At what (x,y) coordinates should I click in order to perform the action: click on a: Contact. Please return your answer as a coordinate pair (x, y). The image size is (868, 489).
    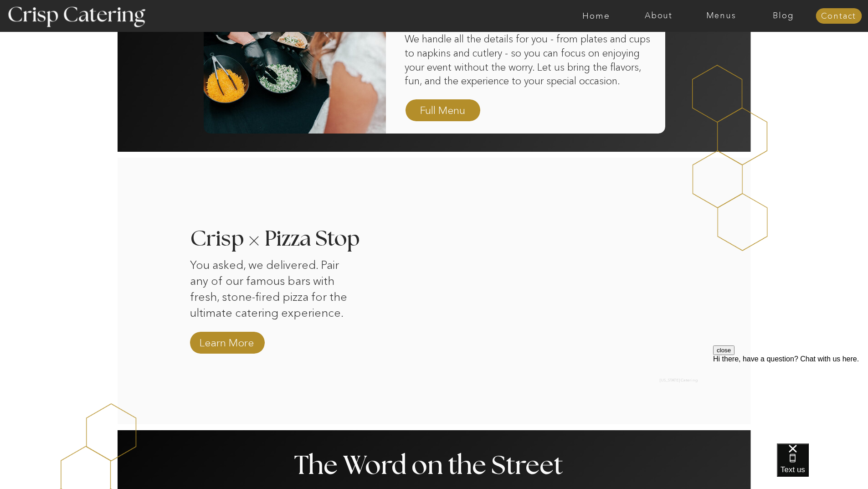
    Looking at the image, I should click on (839, 17).